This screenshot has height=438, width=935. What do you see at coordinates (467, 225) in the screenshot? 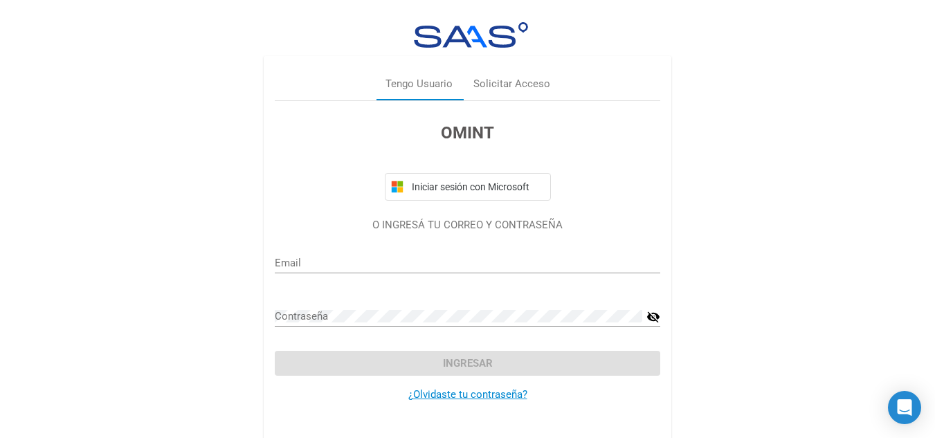
I see `p: O INGRESÁ TU CORREO Y CONTRASEÑA` at bounding box center [467, 225].